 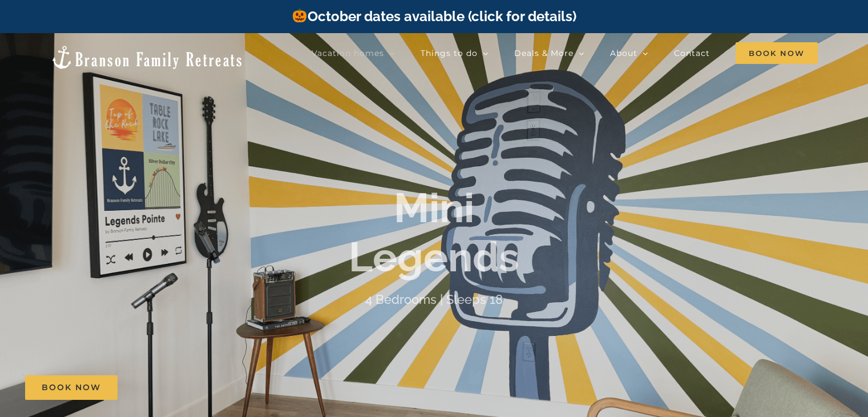 I want to click on a: Deals & More, so click(x=549, y=53).